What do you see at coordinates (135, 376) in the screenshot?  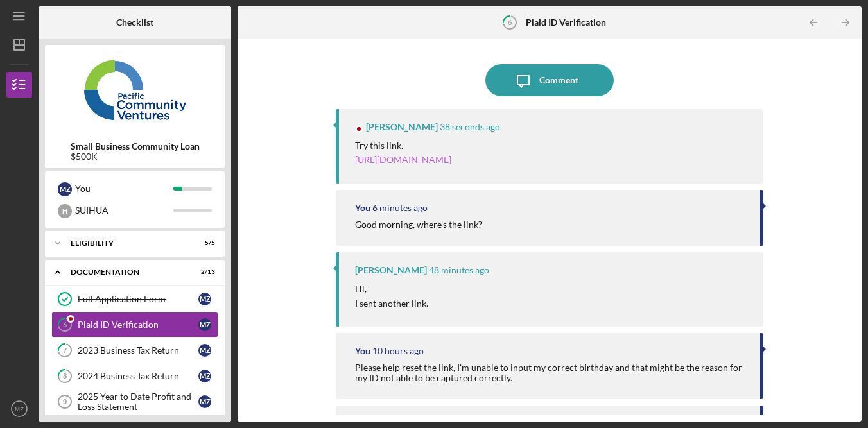 I see `a: 82024 Business Tax ReturnMZ` at bounding box center [135, 376].